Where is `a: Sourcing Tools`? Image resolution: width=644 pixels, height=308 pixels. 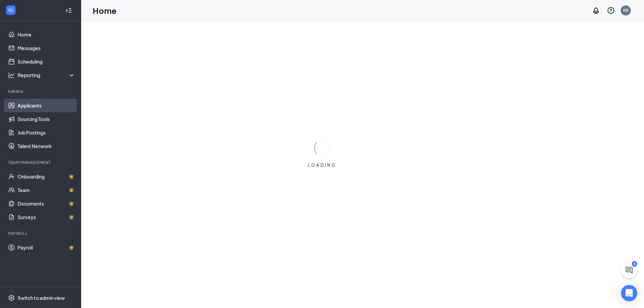 a: Sourcing Tools is located at coordinates (46, 119).